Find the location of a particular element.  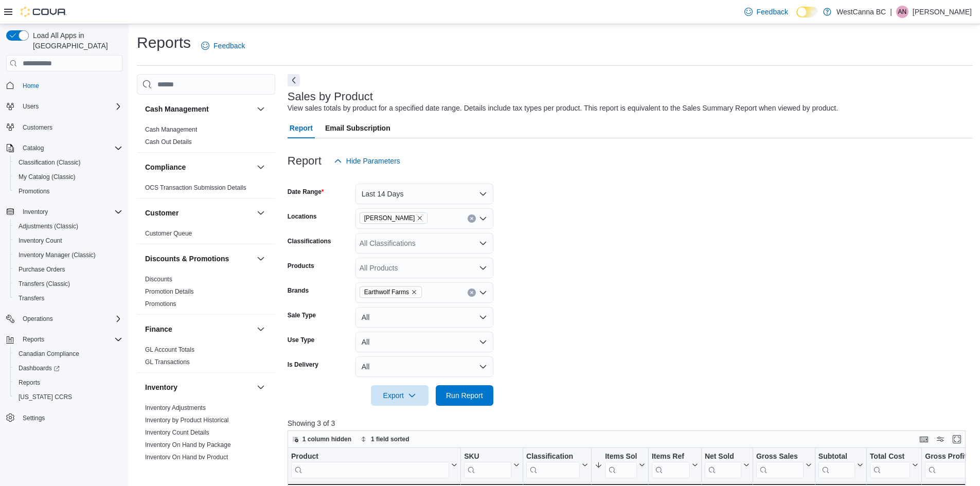

div: Cash Management is located at coordinates (206, 138).